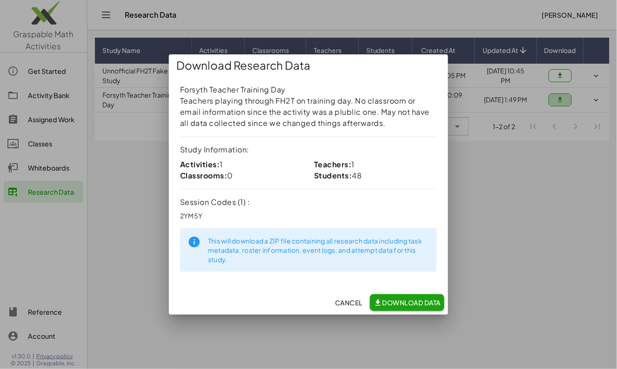 This screenshot has height=369, width=617. What do you see at coordinates (349, 303) in the screenshot?
I see `span: Cancel` at bounding box center [349, 303].